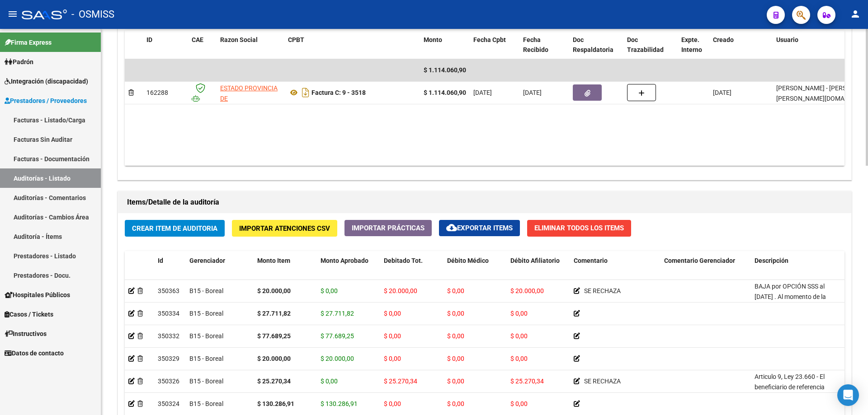  What do you see at coordinates (787, 40) in the screenshot?
I see `span: Usuario` at bounding box center [787, 40].